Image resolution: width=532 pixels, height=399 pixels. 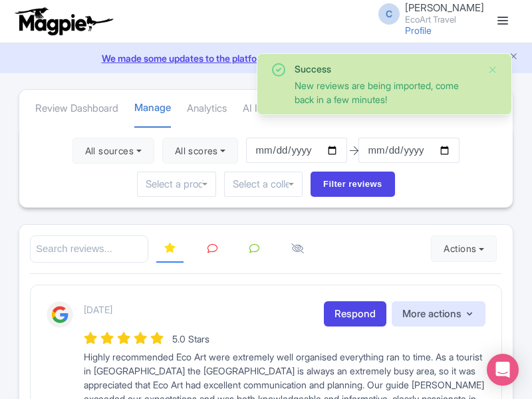 I want to click on small: EcoArt Travel, so click(x=445, y=19).